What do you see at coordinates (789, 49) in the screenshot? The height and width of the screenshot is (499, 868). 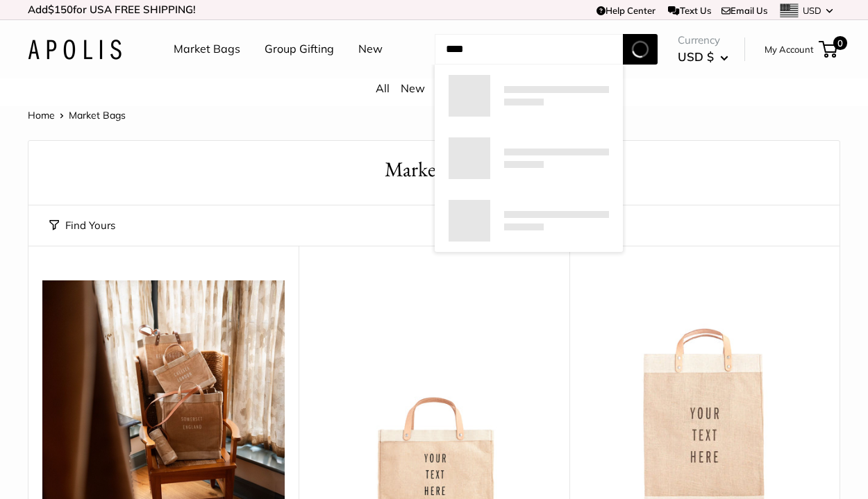 I see `a: My Account` at bounding box center [789, 49].